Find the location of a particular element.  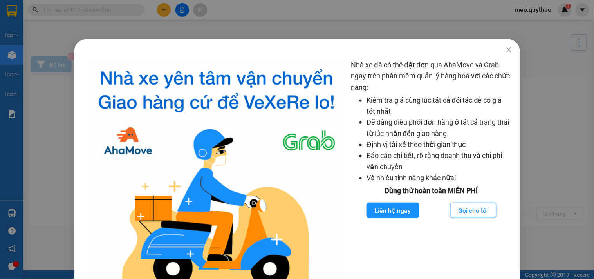

button: Close is located at coordinates (509, 50).